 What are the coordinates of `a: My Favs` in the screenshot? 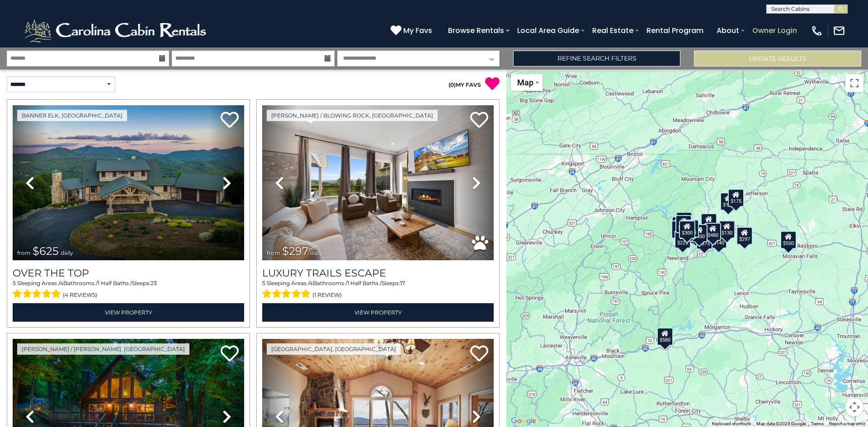 It's located at (412, 31).